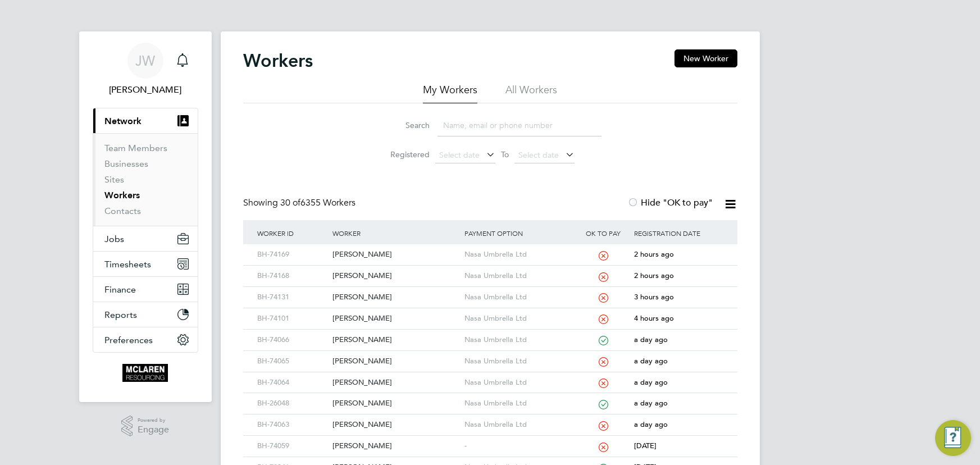 The image size is (980, 465). I want to click on div: Worker ID, so click(292, 233).